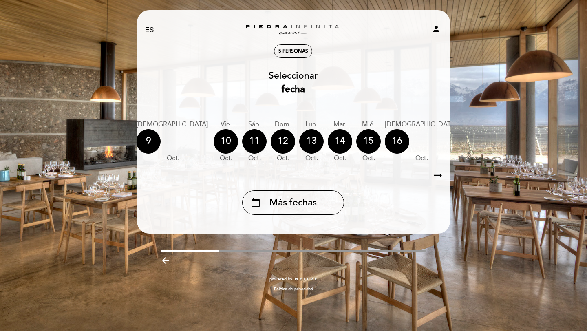 Image resolution: width=587 pixels, height=331 pixels. Describe the element at coordinates (369, 124) in the screenshot. I see `div: mié.` at that location.